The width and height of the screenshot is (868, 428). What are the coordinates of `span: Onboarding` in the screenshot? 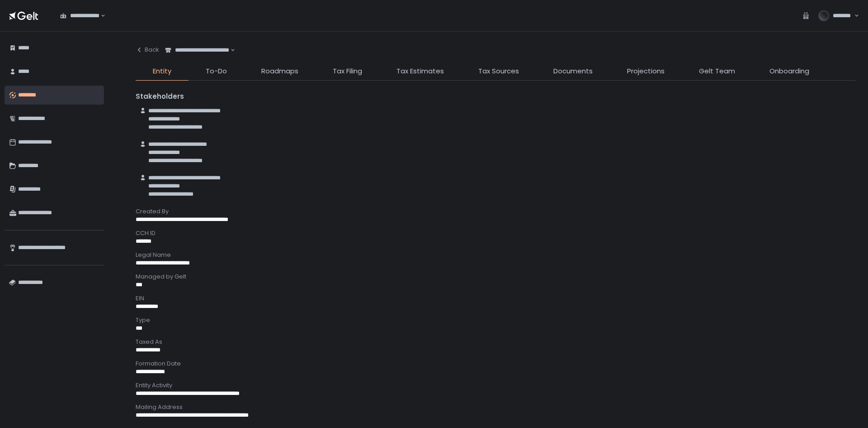 It's located at (789, 71).